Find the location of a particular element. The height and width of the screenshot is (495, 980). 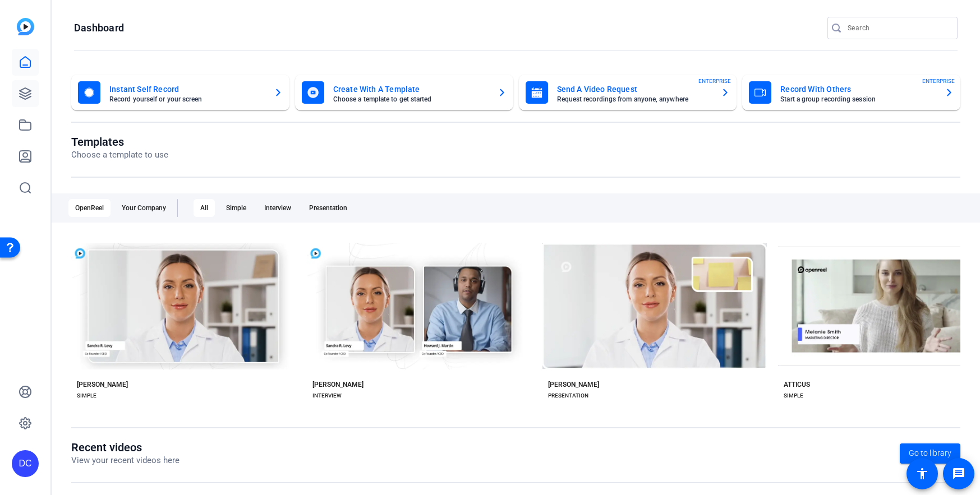

div: DC is located at coordinates (25, 464).